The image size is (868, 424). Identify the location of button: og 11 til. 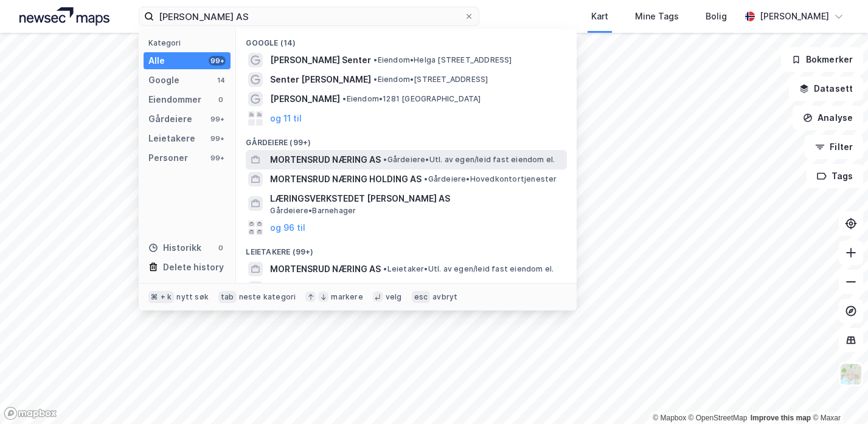
(286, 118).